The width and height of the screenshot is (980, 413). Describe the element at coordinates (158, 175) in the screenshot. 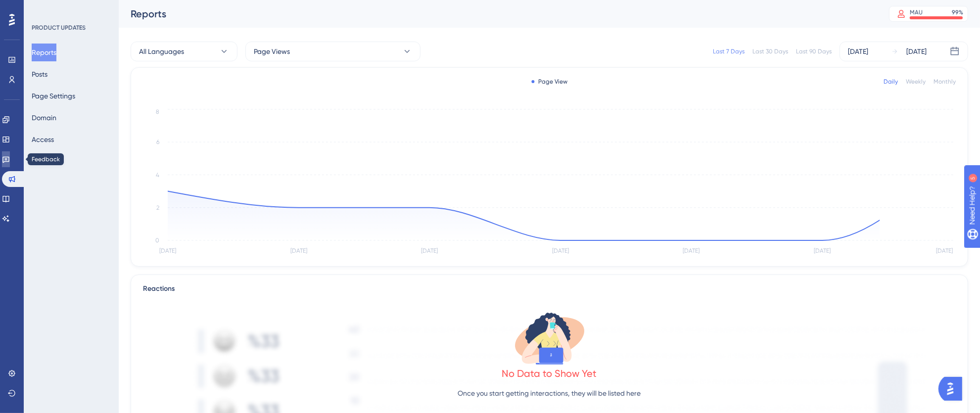

I see `tspan: 4` at that location.